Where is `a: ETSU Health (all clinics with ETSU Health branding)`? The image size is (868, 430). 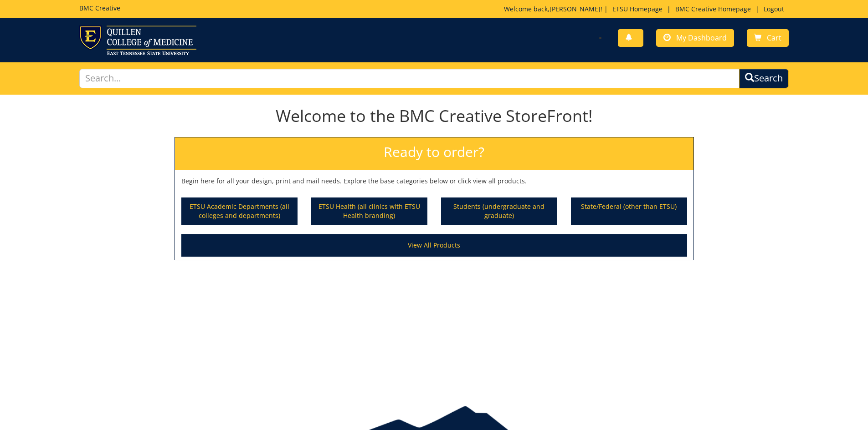
a: ETSU Health (all clinics with ETSU Health branding) is located at coordinates (369, 212).